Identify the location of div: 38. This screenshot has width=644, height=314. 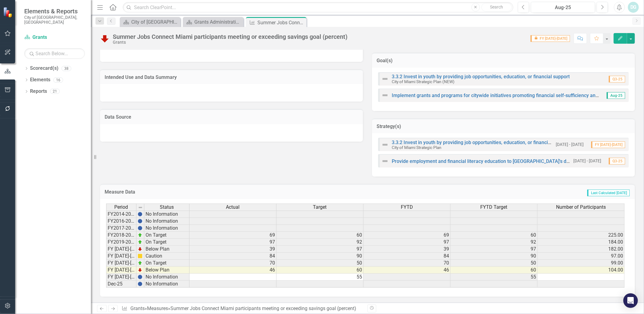
(67, 68).